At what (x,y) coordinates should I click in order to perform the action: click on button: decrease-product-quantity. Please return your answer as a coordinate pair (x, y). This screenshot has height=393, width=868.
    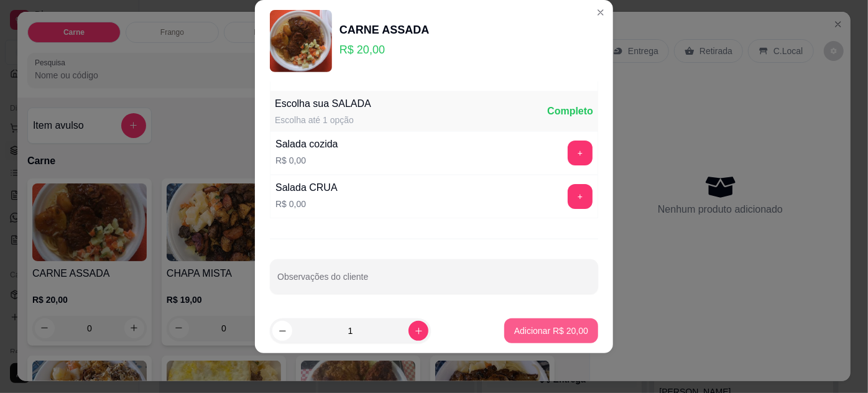
    Looking at the image, I should click on (283, 331).